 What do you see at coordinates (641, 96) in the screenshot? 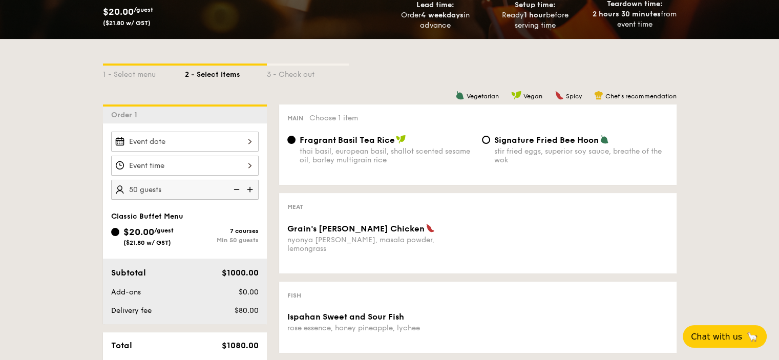
I see `span: Chef's recommendation` at bounding box center [641, 96].